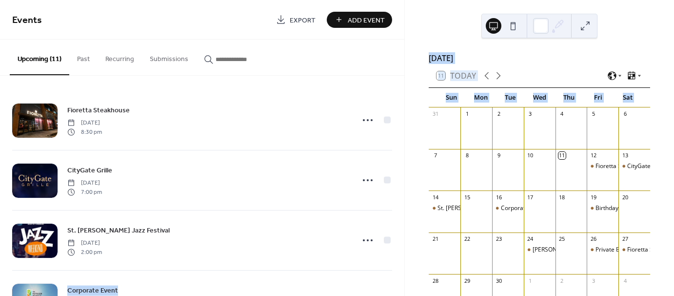 The height and width of the screenshot is (296, 674). I want to click on div: 25, so click(562, 239).